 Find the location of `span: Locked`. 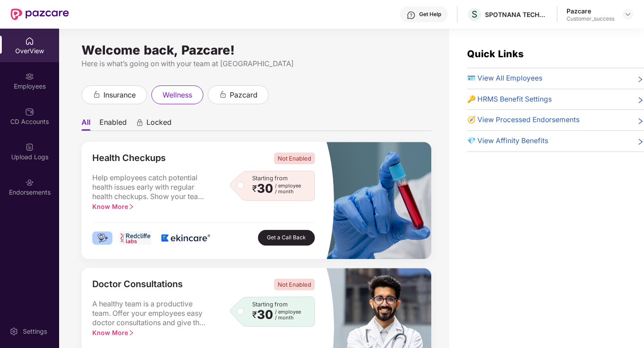

span: Locked is located at coordinates (159, 124).